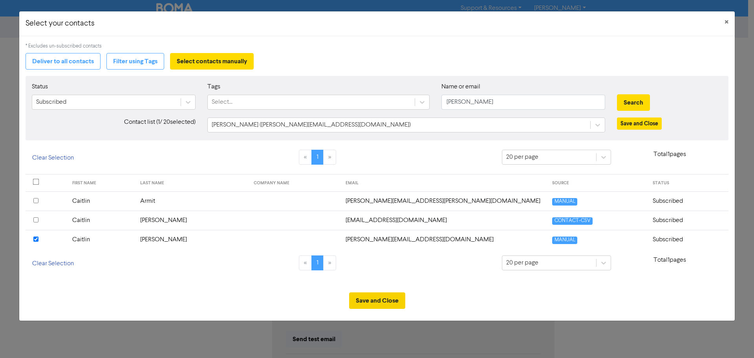 Image resolution: width=754 pixels, height=358 pixels. Describe the element at coordinates (295, 183) in the screenshot. I see `th: COMPANY NAME` at that location.